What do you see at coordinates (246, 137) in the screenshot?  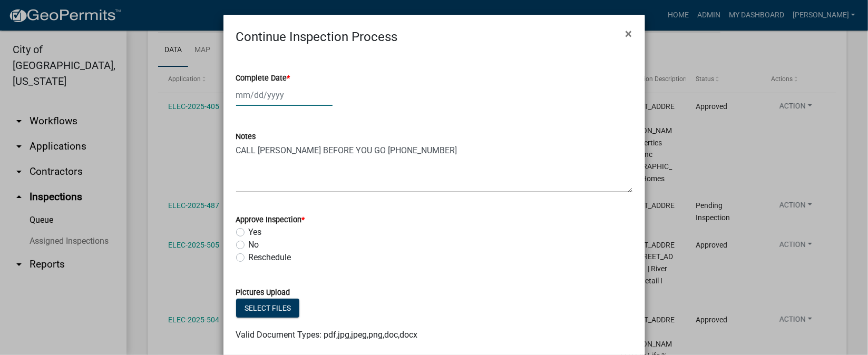 I see `label: Notes` at bounding box center [246, 137].